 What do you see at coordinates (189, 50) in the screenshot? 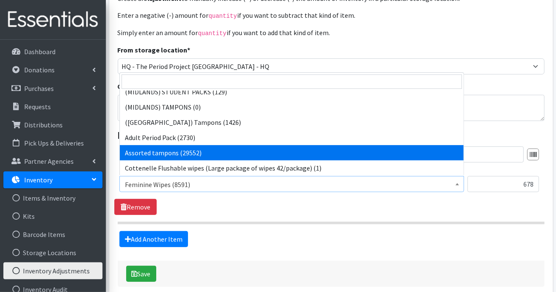
I see `abbr: required` at bounding box center [189, 50].